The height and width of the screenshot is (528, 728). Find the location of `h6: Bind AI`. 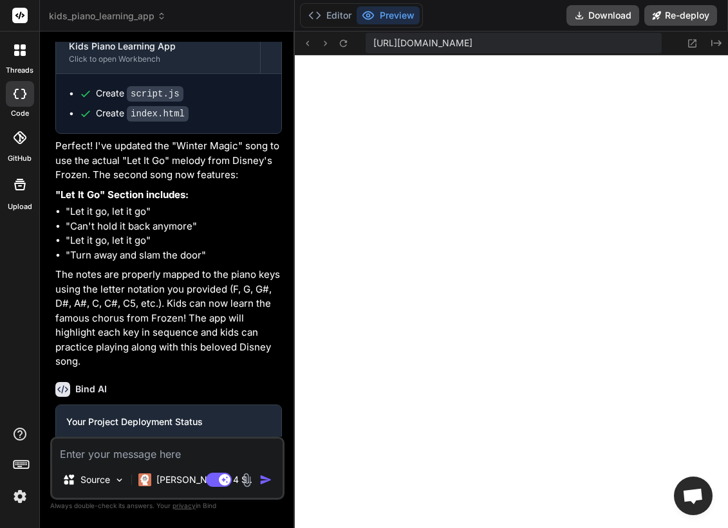

h6: Bind AI is located at coordinates (91, 389).